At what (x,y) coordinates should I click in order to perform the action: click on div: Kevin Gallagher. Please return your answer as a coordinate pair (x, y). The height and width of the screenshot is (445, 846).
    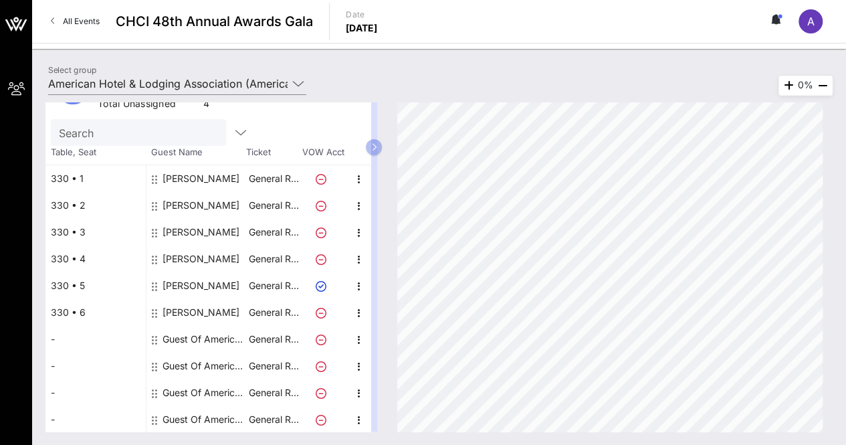
    Looking at the image, I should click on (201, 259).